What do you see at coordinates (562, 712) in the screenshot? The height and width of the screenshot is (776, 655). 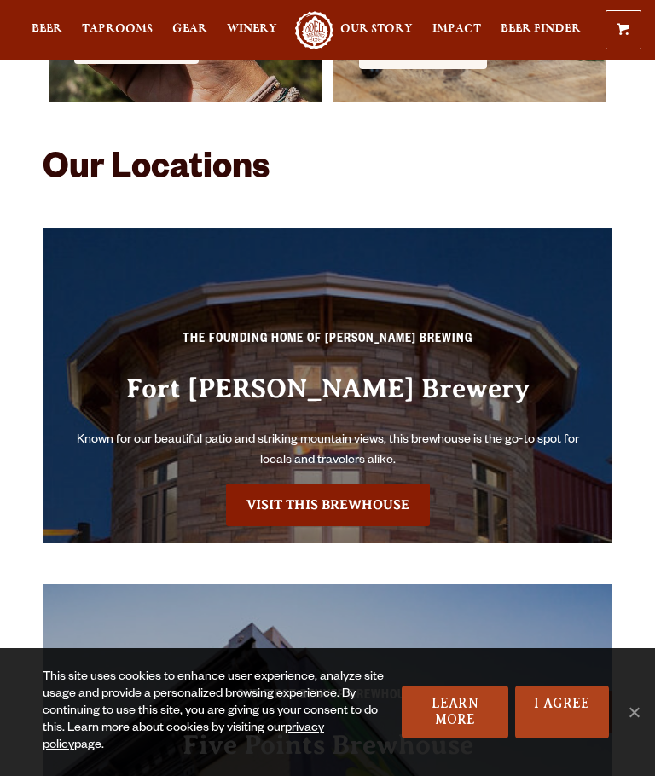 I see `a: I Agree` at bounding box center [562, 712].